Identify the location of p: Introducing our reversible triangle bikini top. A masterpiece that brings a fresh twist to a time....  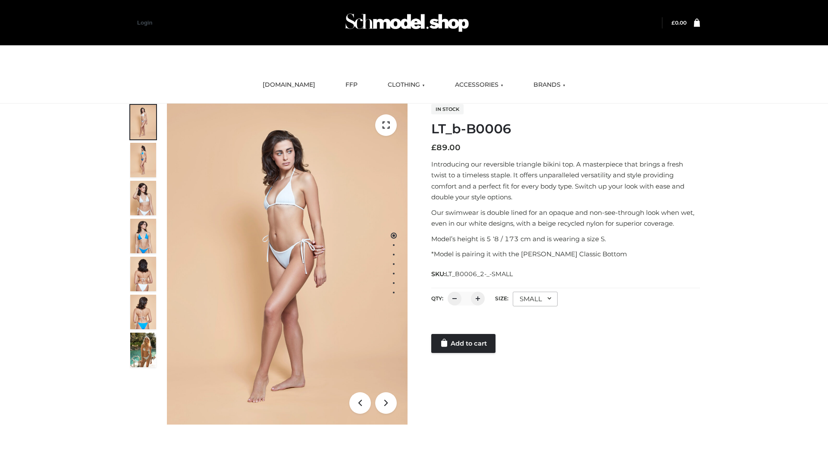
(565, 181).